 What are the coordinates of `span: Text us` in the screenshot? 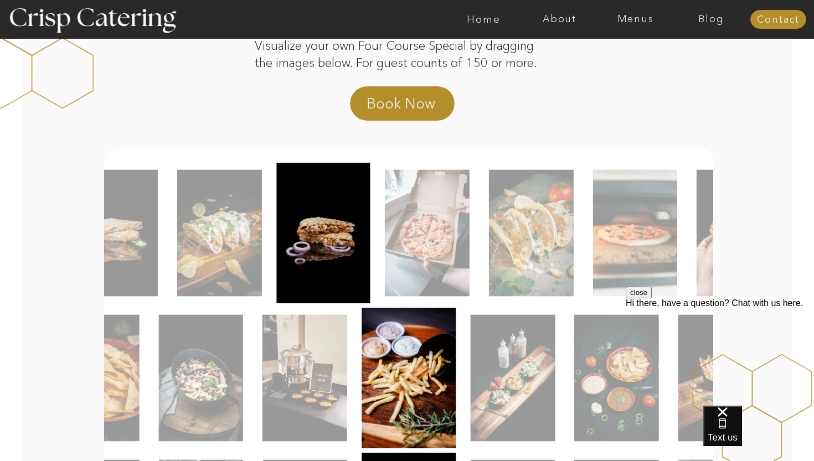 It's located at (19, 32).